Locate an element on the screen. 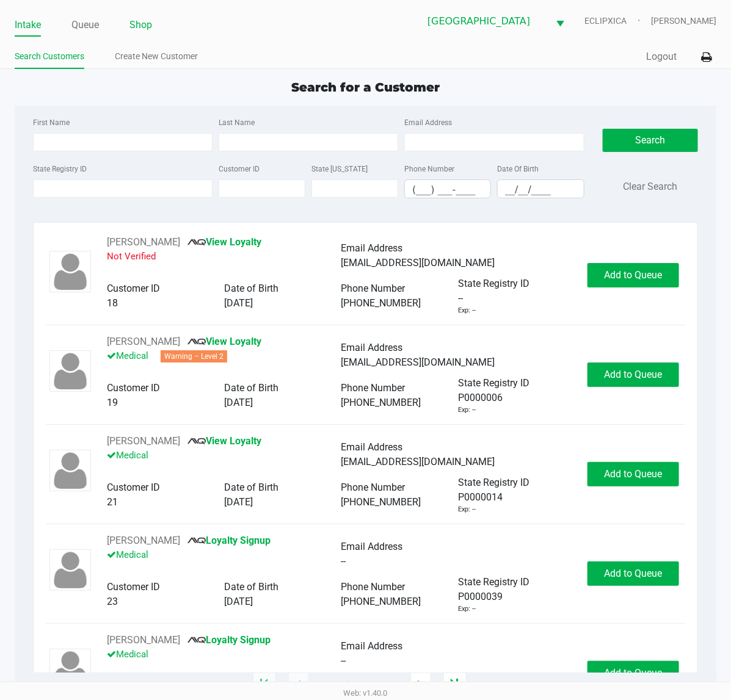 The width and height of the screenshot is (731, 700). kendo-maskedtextbox: Format: MM/DD/YYYY is located at coordinates (541, 188).